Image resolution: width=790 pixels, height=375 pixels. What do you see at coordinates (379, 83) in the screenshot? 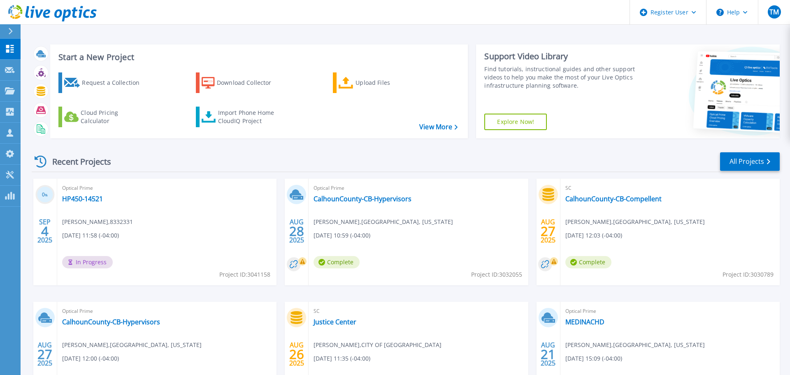
I see `a: Upload Files` at bounding box center [379, 83].